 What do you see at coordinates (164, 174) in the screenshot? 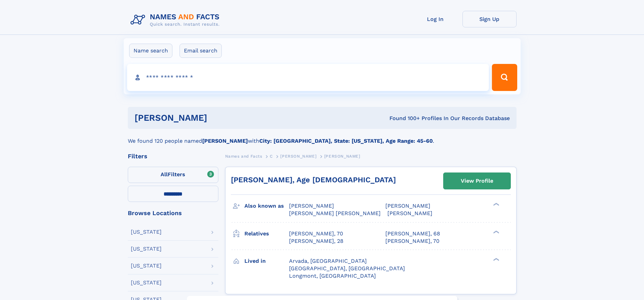
I see `span: All` at bounding box center [164, 174].